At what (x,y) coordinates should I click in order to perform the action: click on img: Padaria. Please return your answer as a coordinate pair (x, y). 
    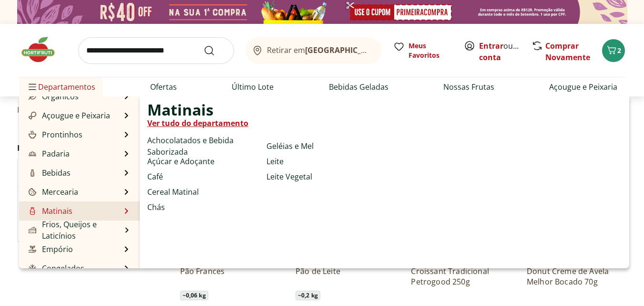
    Looking at the image, I should click on (32, 154).